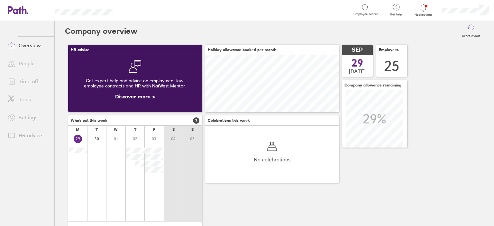 This screenshot has width=494, height=226. What do you see at coordinates (272, 159) in the screenshot?
I see `span: No celebrations` at bounding box center [272, 159].